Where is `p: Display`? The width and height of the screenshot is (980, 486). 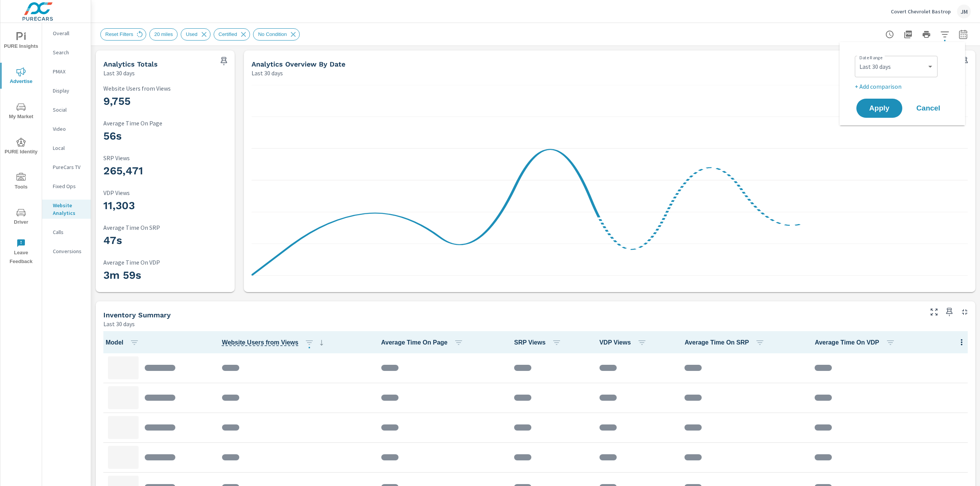
p: Display is located at coordinates (69, 91).